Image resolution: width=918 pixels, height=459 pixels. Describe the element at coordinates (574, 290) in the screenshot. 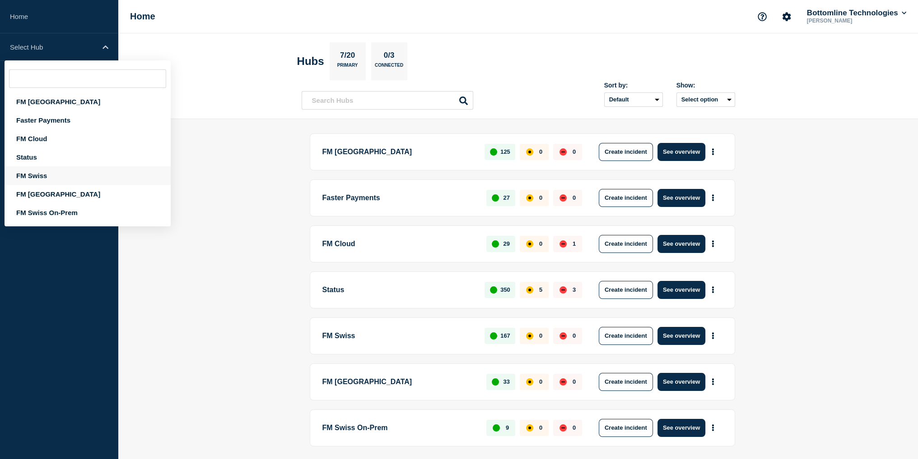

I see `p: 3` at that location.